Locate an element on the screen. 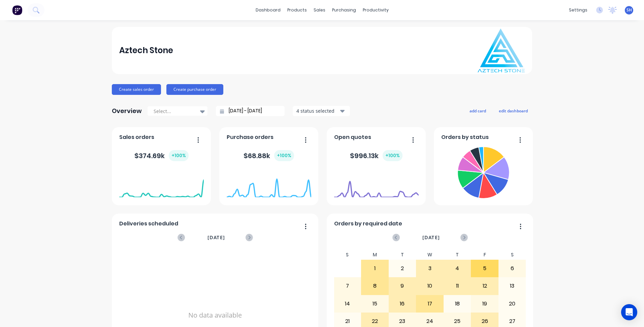 The height and width of the screenshot is (327, 644). div: Open Intercom Messenger is located at coordinates (629, 312).